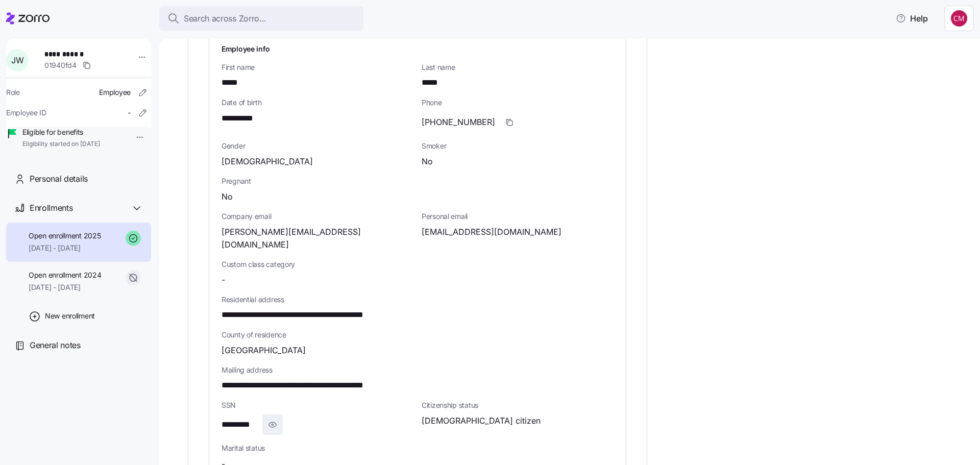  What do you see at coordinates (318, 103) in the screenshot?
I see `span: Date of birth` at bounding box center [318, 103].